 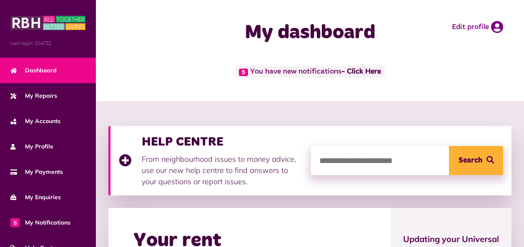 What do you see at coordinates (37, 172) in the screenshot?
I see `span: My Payments` at bounding box center [37, 172].